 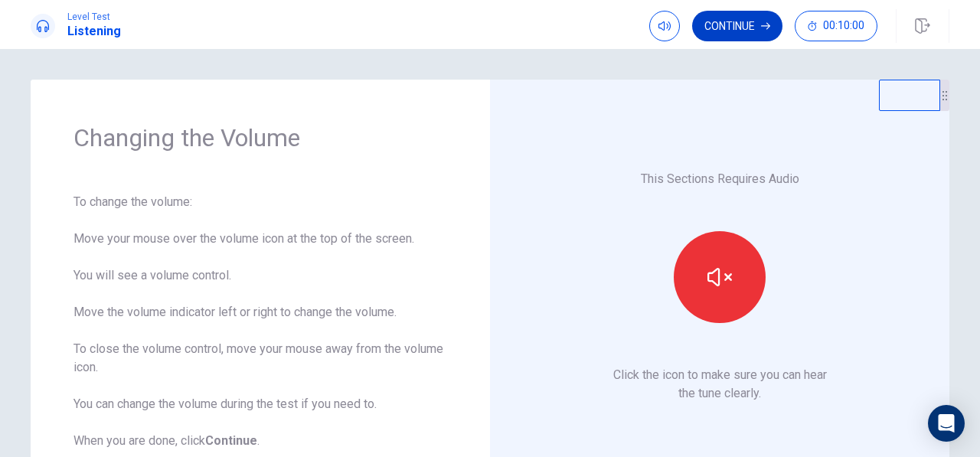 I want to click on div: To change the volume: Move your mouse over the volume icon at the top of the screen. You will see..., so click(x=260, y=321).